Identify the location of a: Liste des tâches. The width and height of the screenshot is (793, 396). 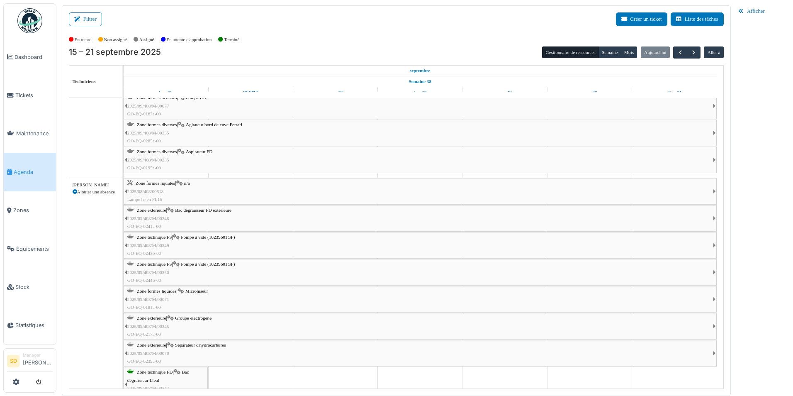
(697, 19).